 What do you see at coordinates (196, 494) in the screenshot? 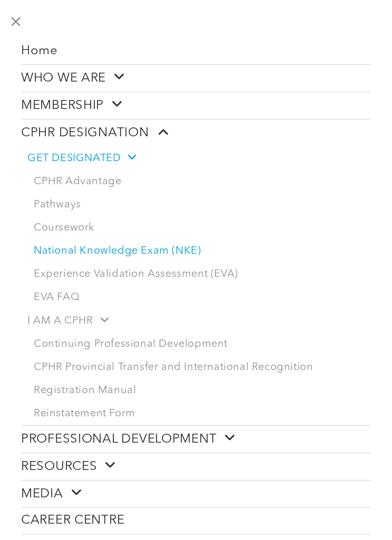
I see `a: MEDIA` at bounding box center [196, 494].